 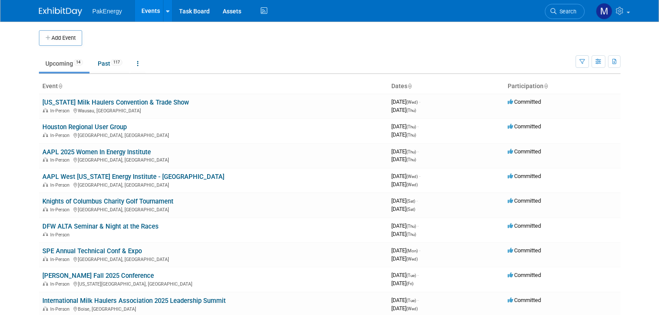 What do you see at coordinates (107, 11) in the screenshot?
I see `span: PakEnergy` at bounding box center [107, 11].